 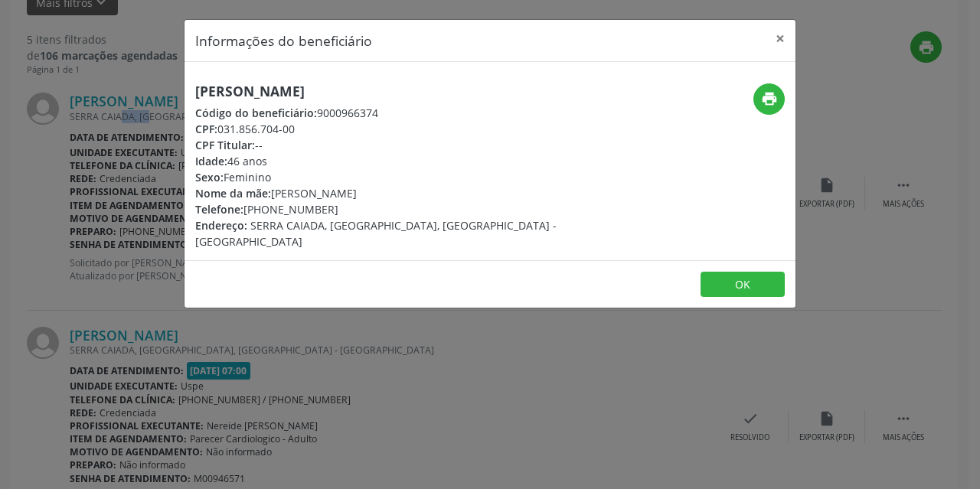 What do you see at coordinates (768, 99) in the screenshot?
I see `button: print` at bounding box center [768, 99].